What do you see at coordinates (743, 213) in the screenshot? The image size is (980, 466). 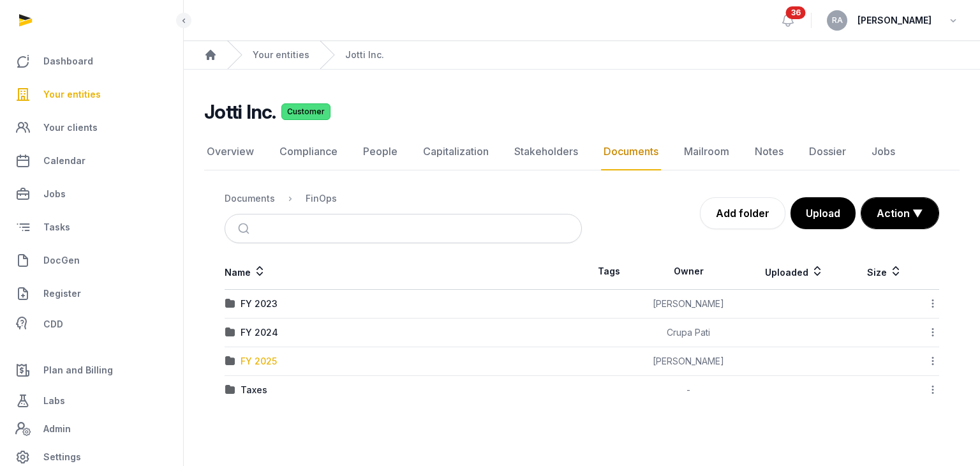 I see `a: Add folder` at bounding box center [743, 213].